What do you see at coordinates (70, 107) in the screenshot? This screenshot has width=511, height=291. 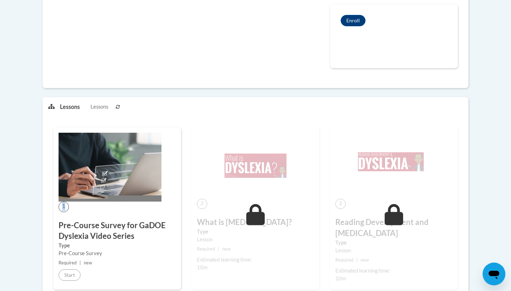 I see `p: Lessons` at bounding box center [70, 107].